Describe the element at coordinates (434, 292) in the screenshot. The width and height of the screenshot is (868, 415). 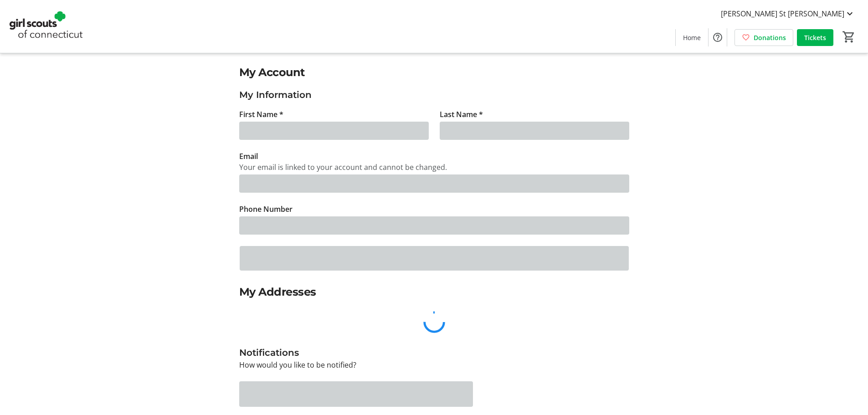
I see `h2: My Addresses` at that location.